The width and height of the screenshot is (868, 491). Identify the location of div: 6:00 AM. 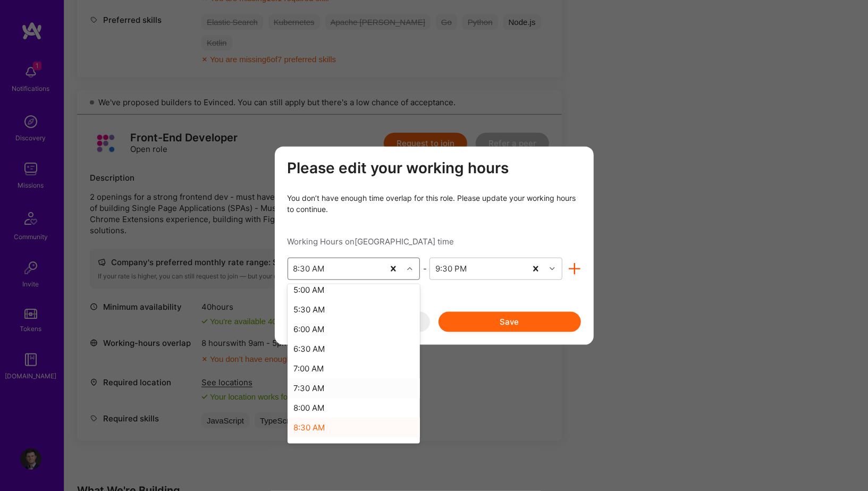
(354, 328).